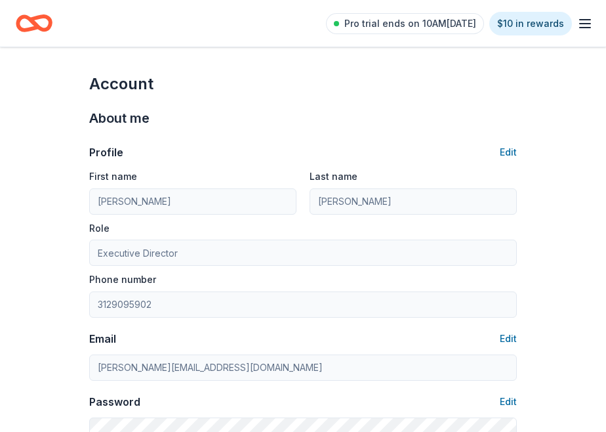  I want to click on a: $10 in rewards, so click(531, 24).